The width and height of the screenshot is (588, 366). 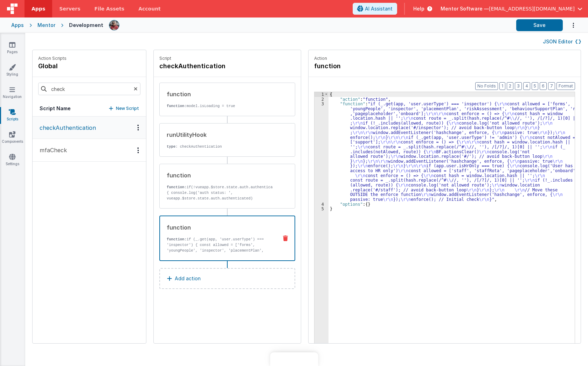 I want to click on button: 4, so click(x=527, y=86).